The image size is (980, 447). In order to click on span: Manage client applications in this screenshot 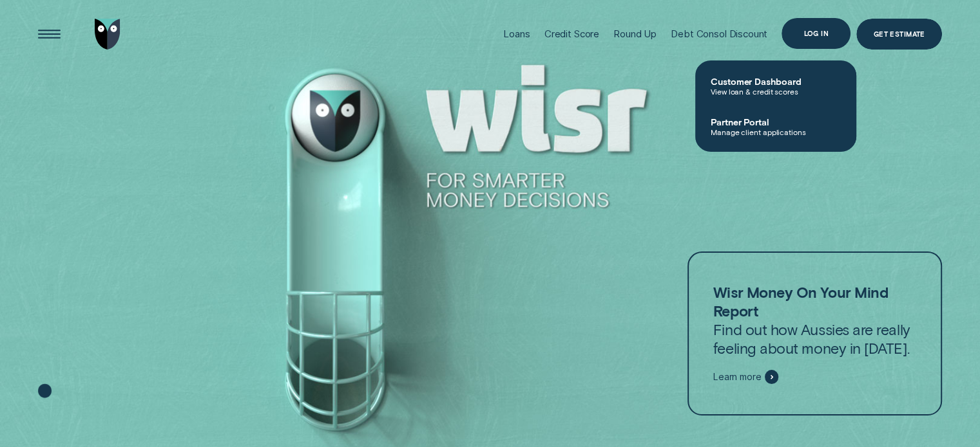, I will do `click(776, 132)`.